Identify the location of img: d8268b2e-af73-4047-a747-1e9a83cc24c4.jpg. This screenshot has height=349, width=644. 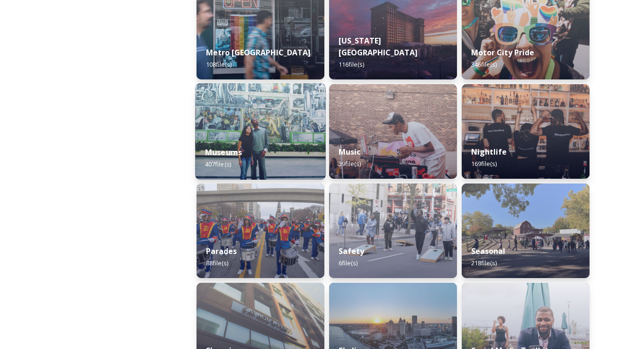
(260, 231).